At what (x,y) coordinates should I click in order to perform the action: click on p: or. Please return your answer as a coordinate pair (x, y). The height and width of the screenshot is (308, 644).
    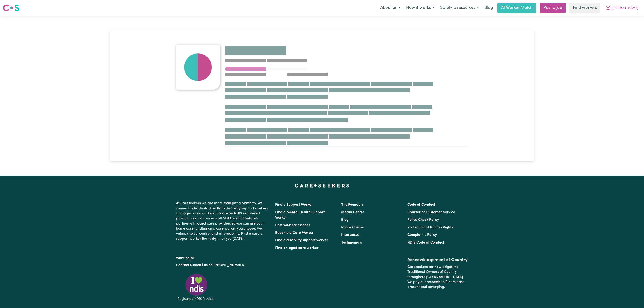
    Looking at the image, I should click on (223, 265).